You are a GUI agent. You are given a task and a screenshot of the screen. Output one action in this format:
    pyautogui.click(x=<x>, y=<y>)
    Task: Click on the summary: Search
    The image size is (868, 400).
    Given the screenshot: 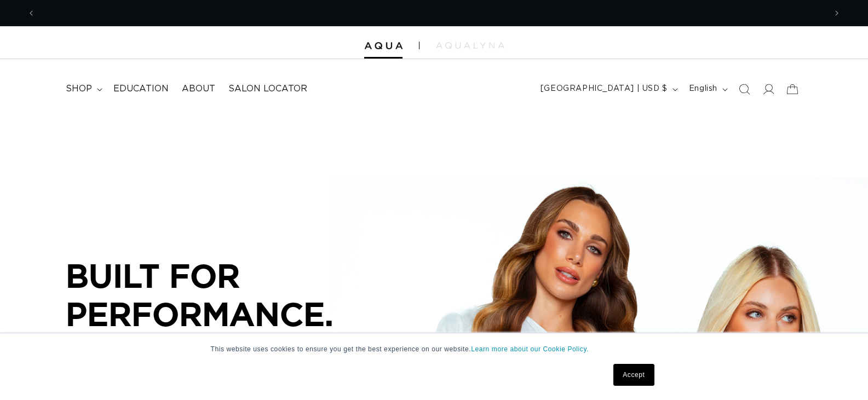 What is the action you would take?
    pyautogui.click(x=744, y=89)
    